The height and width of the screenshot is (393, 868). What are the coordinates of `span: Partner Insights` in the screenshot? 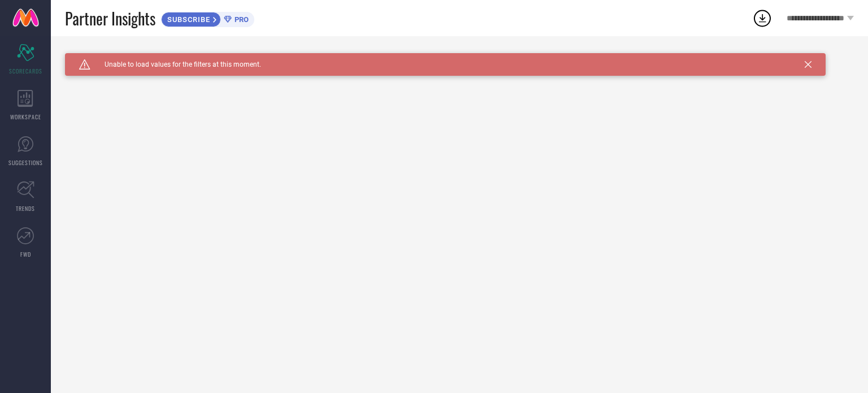 It's located at (110, 18).